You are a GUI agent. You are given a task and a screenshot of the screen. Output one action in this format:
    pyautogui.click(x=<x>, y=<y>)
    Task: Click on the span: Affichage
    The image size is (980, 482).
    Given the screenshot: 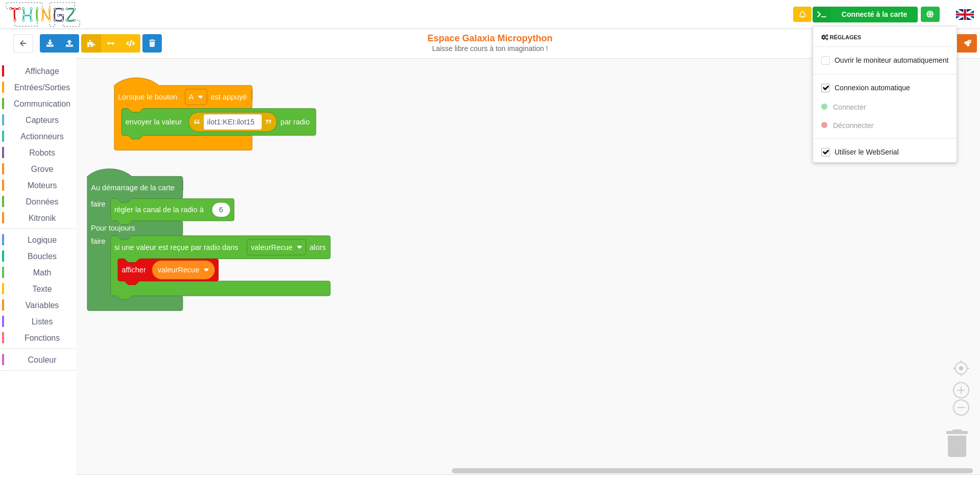 What is the action you would take?
    pyautogui.click(x=42, y=71)
    